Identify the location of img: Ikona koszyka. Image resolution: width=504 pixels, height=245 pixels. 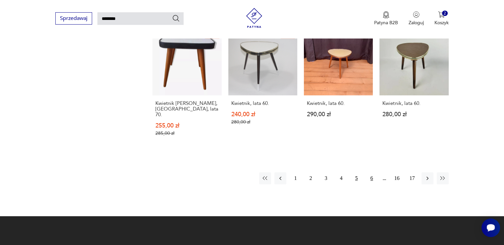
(441, 15).